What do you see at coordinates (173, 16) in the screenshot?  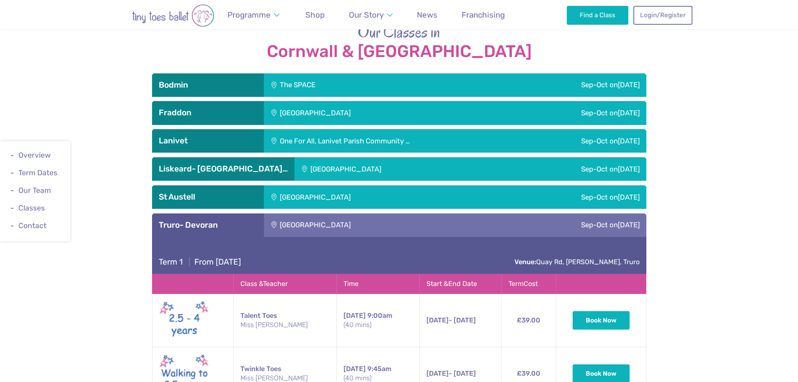 I see `img: tiny toes ballet` at bounding box center [173, 16].